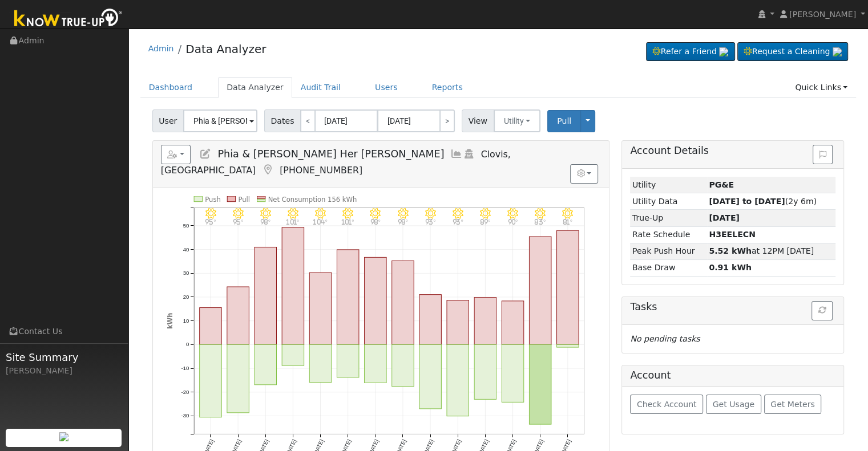  Describe the element at coordinates (64, 357) in the screenshot. I see `span: Site Summary` at that location.